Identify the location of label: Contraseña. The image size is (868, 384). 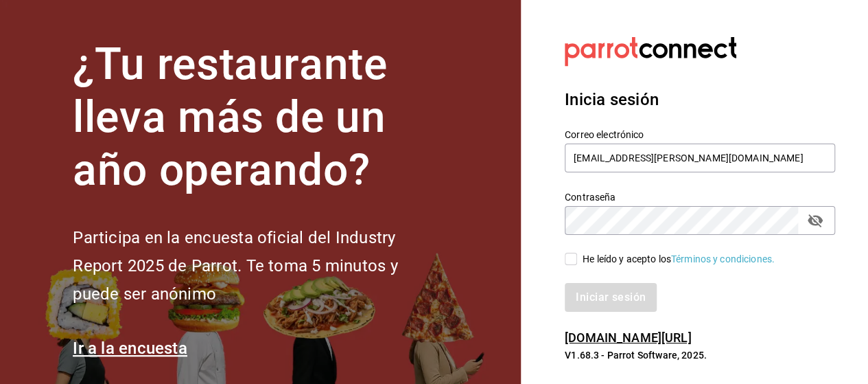
(700, 197).